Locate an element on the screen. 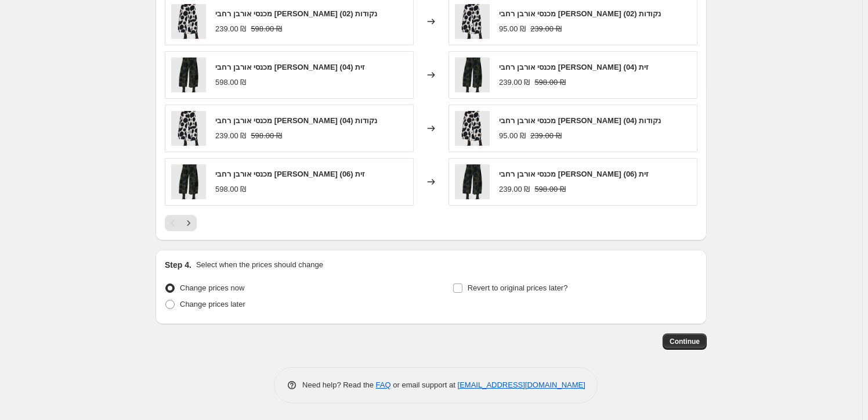 Image resolution: width=868 pixels, height=420 pixels. span: Change prices now is located at coordinates (212, 288).